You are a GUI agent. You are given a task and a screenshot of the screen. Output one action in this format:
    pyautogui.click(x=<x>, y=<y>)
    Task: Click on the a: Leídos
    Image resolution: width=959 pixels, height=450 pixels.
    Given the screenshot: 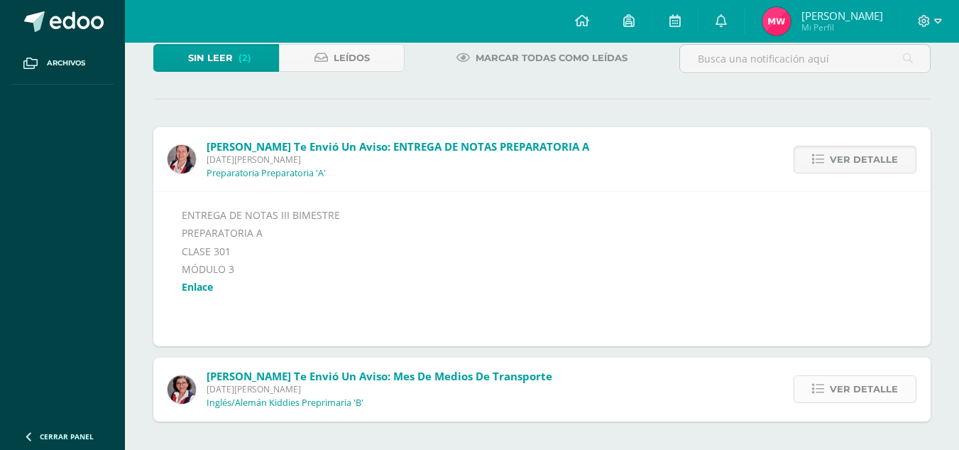 What is the action you would take?
    pyautogui.click(x=342, y=58)
    